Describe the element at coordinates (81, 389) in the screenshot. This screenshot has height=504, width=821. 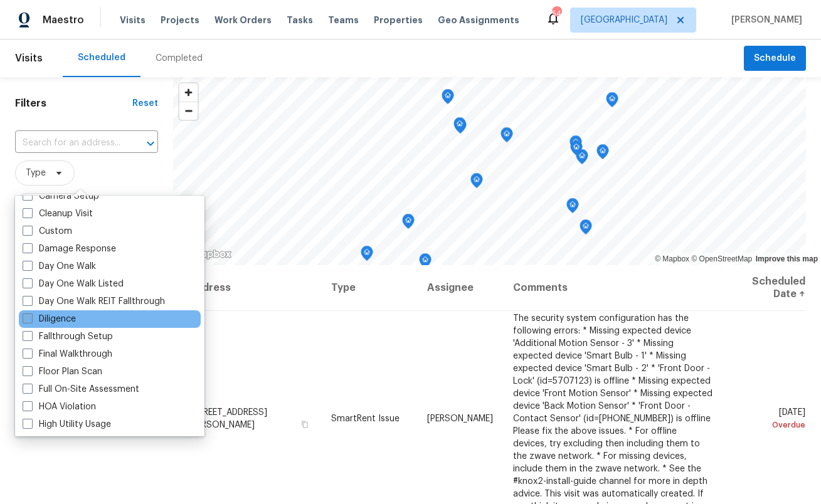
I see `label: Full On-Site Assessment` at that location.